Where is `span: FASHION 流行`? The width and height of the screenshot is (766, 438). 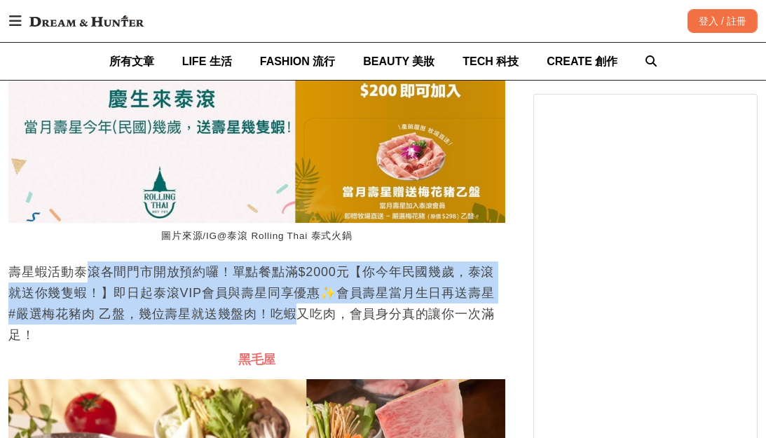 span: FASHION 流行 is located at coordinates (298, 61).